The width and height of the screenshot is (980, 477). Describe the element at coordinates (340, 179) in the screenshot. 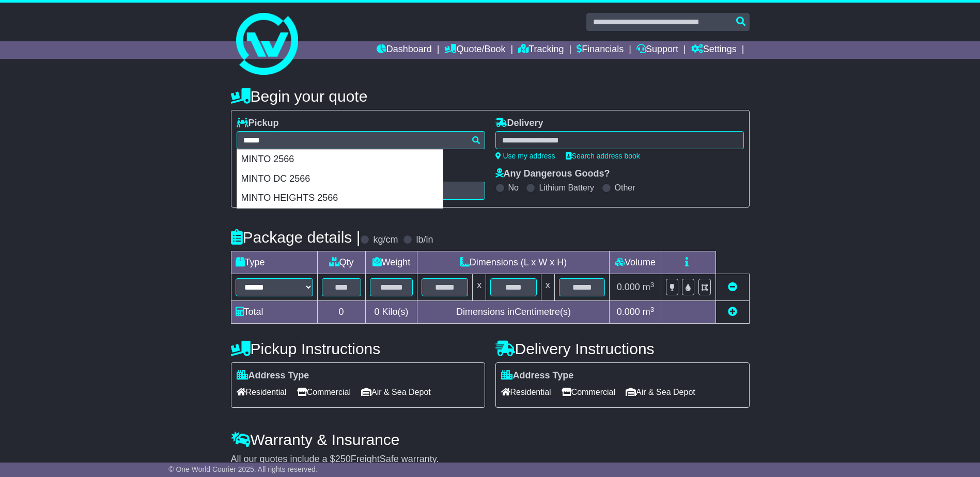

I see `div: MINTO DC 2566` at that location.